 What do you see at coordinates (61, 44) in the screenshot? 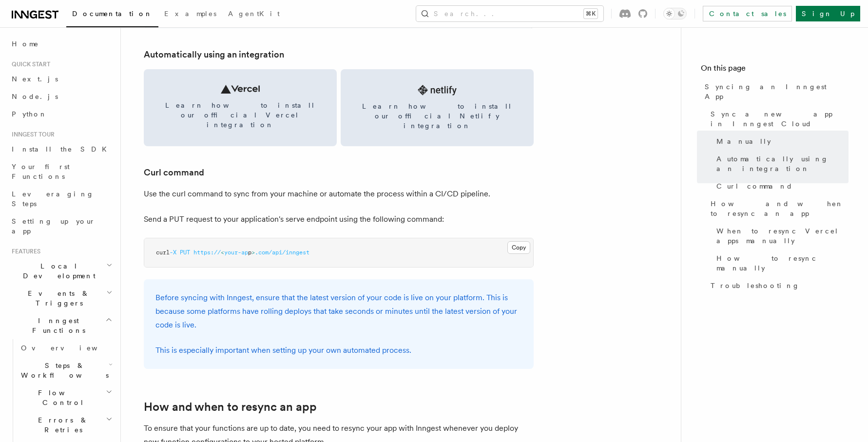
I see `a: Home` at bounding box center [61, 44].